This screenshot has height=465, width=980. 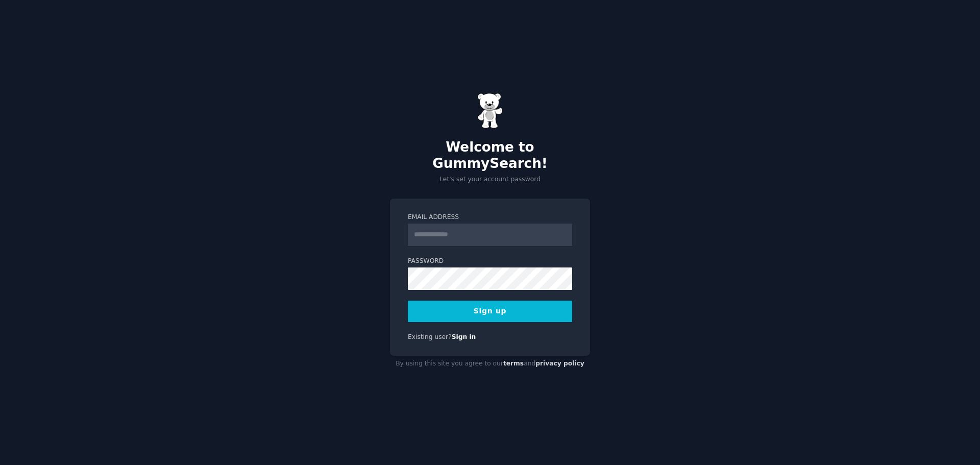 I want to click on p: Let's set your account password, so click(x=490, y=179).